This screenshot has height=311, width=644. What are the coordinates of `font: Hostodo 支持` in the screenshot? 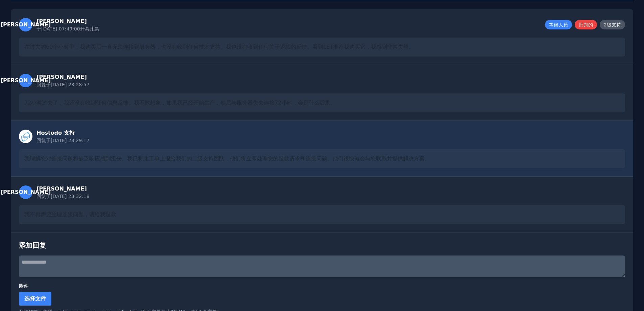 It's located at (55, 133).